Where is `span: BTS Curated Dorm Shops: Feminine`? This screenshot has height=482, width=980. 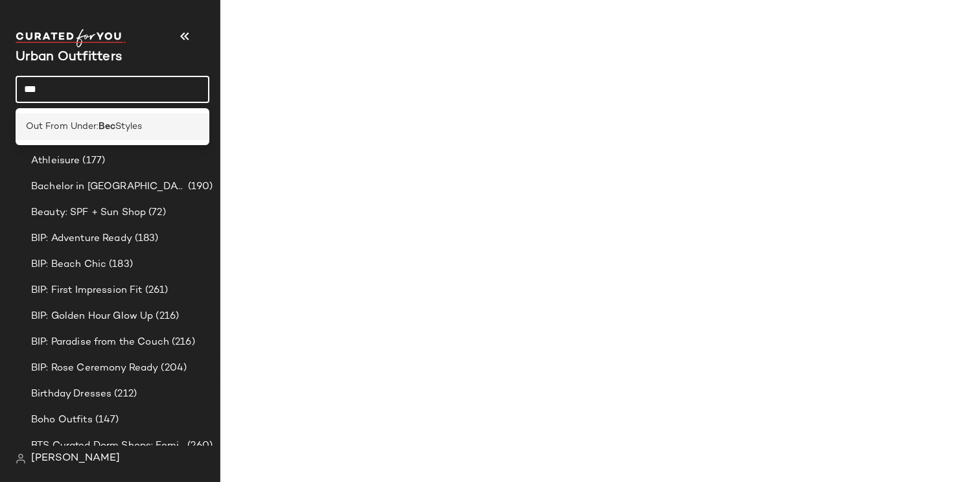
span: BTS Curated Dorm Shops: Feminine is located at coordinates (108, 446).